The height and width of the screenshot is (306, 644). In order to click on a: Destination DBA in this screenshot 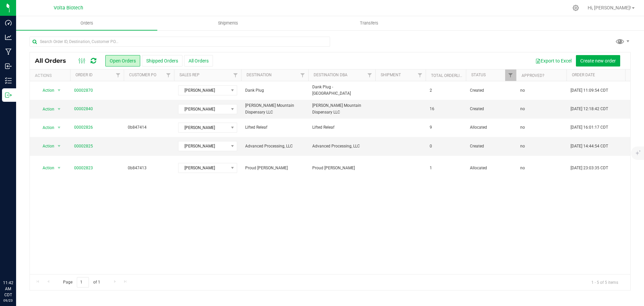, I will do `click(331, 75)`.